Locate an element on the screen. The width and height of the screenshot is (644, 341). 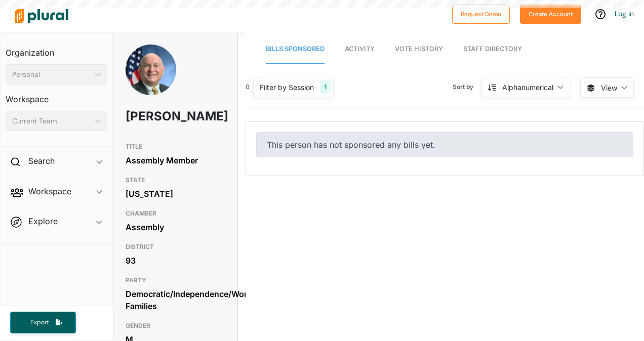
h3: STATE is located at coordinates (175, 180).